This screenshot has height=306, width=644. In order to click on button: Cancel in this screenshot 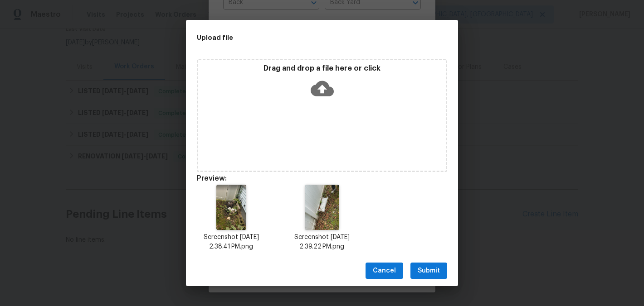, I will do `click(384, 271)`.